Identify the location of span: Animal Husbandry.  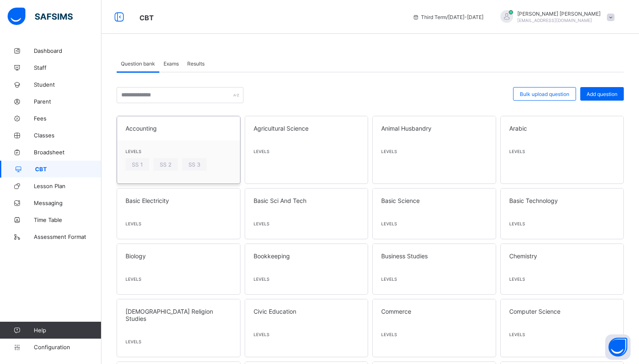
(434, 128).